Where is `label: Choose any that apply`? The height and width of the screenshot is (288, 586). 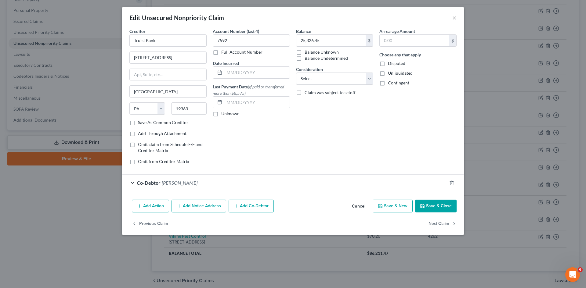 label: Choose any that apply is located at coordinates (400, 55).